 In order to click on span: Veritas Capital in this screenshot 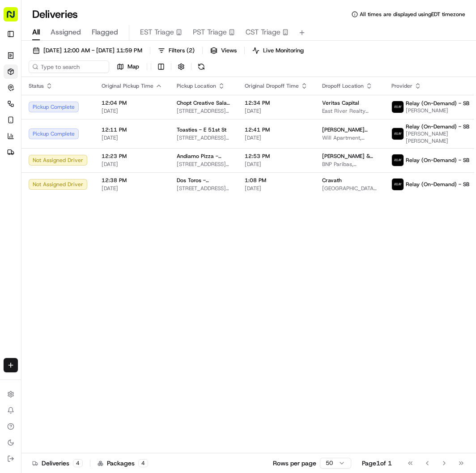, I will do `click(340, 103)`.